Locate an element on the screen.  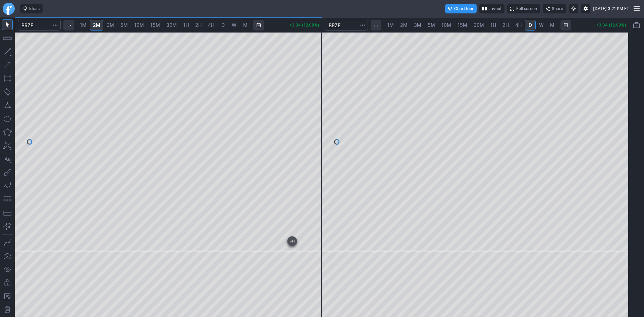
button: Line is located at coordinates (7, 51).